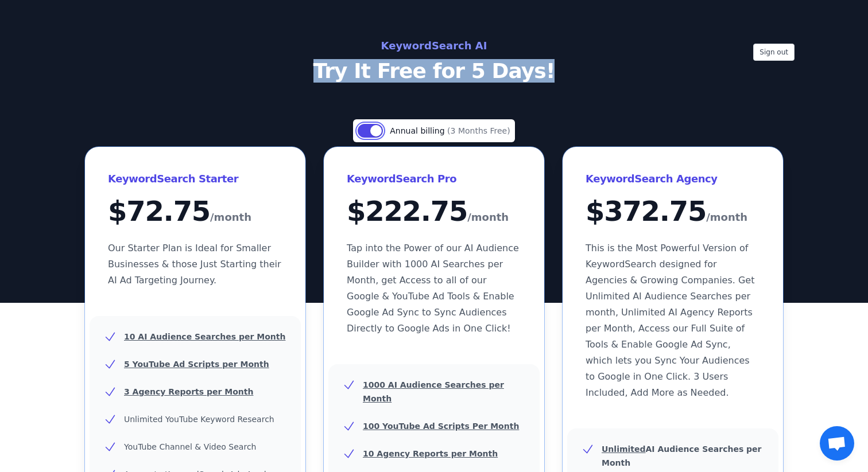  What do you see at coordinates (433, 288) in the screenshot?
I see `span: Tap into the Power of our AI Audience Builder with 1000 AI Searches per Month, get Access to all ...` at bounding box center [433, 288].